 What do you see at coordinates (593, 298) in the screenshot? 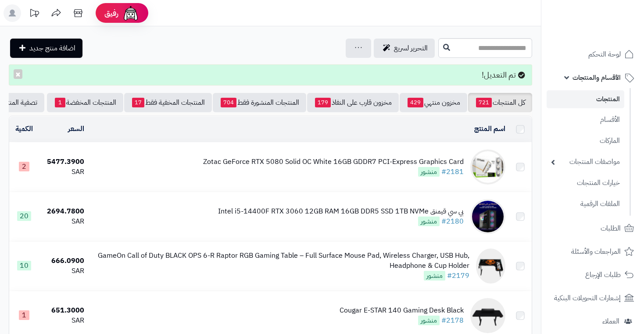
I see `a: إشعارات التحويلات البنكية` at bounding box center [593, 298].